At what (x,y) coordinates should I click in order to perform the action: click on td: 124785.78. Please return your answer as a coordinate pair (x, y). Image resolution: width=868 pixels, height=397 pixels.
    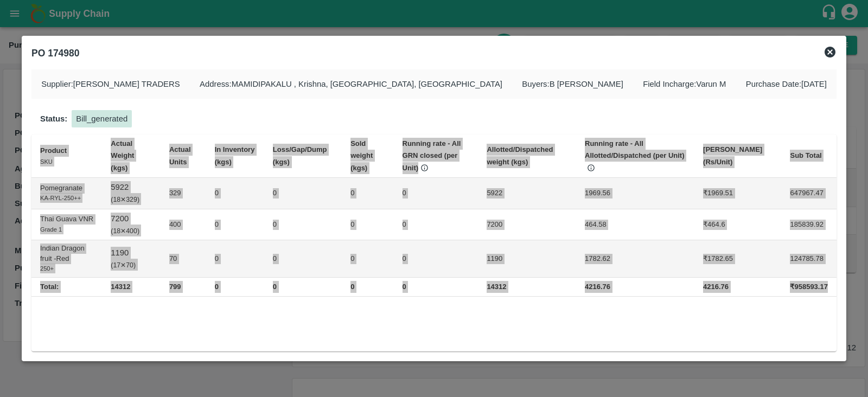
    Looking at the image, I should click on (809, 259).